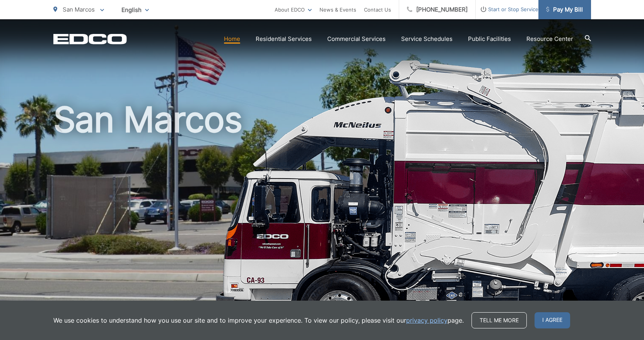  What do you see at coordinates (564, 10) in the screenshot?
I see `span: Pay My Bill` at bounding box center [564, 10].